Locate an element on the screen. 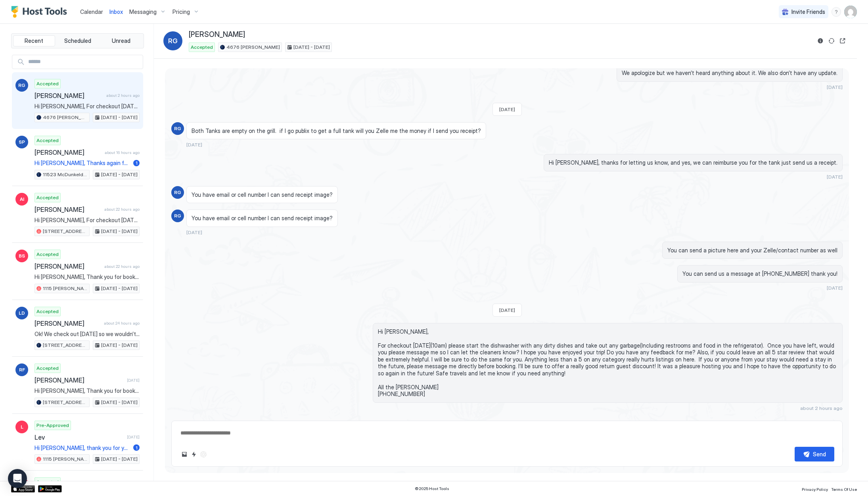 This screenshot has height=496, width=868. span: Messaging is located at coordinates (143, 12).